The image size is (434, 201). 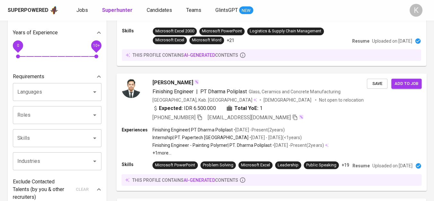 I want to click on span: 1, so click(x=261, y=108).